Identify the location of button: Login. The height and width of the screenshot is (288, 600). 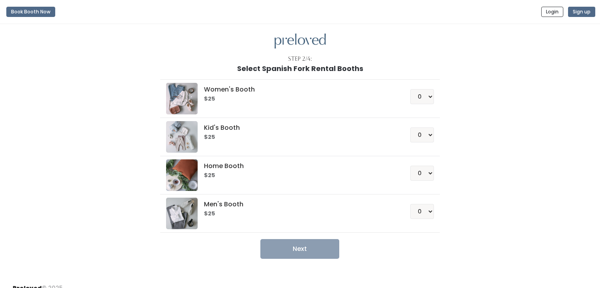
(552, 12).